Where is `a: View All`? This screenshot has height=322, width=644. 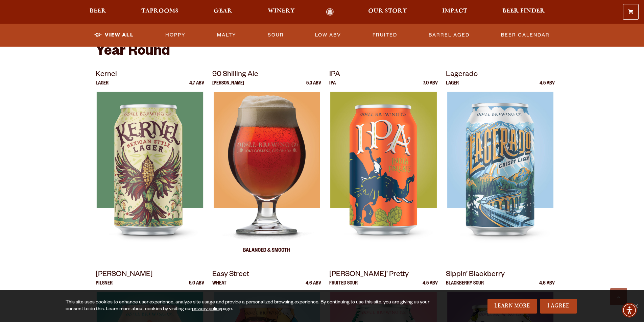
a: View All is located at coordinates (114, 35).